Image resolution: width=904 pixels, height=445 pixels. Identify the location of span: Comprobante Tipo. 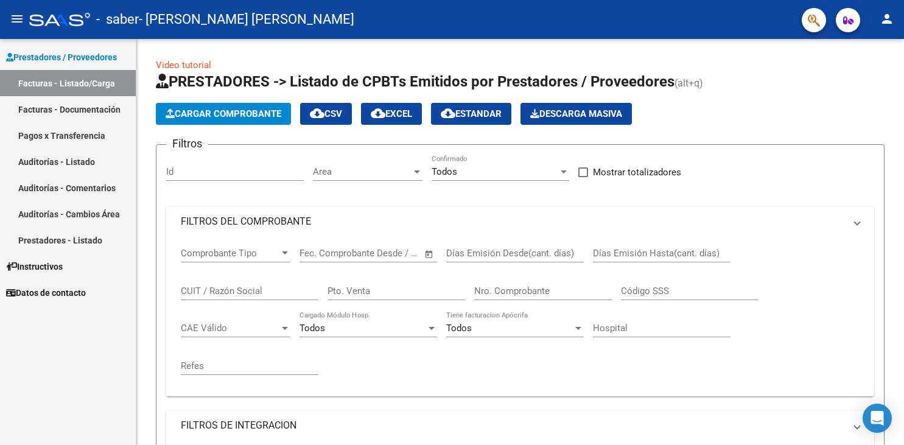
(230, 253).